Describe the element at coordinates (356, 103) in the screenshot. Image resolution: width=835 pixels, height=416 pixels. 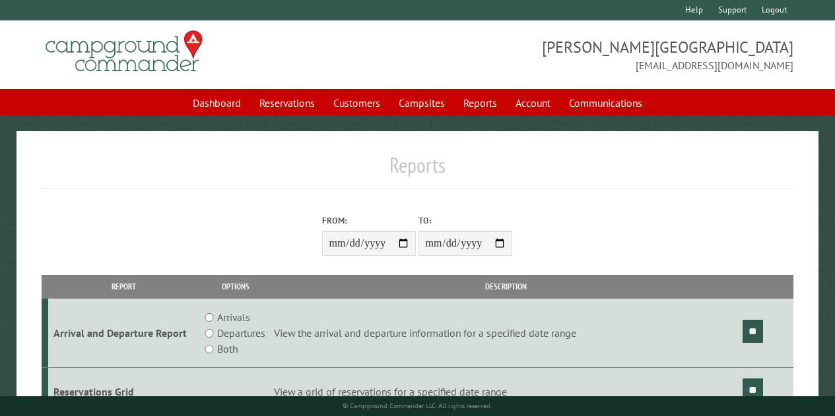
I see `a: Customers` at that location.